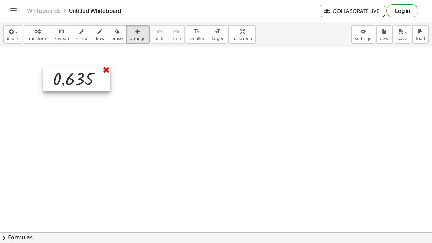  What do you see at coordinates (363, 39) in the screenshot?
I see `span: settings` at bounding box center [363, 39].